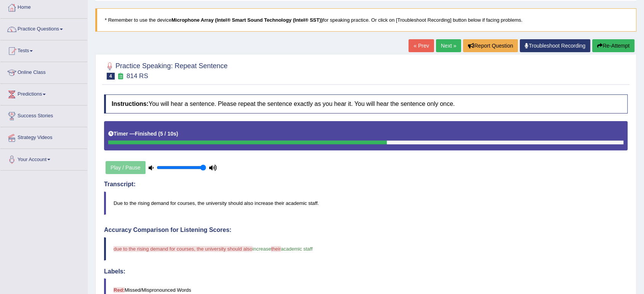 The width and height of the screenshot is (644, 294). Describe the element at coordinates (143, 133) in the screenshot. I see `h5: Timer —` at that location.